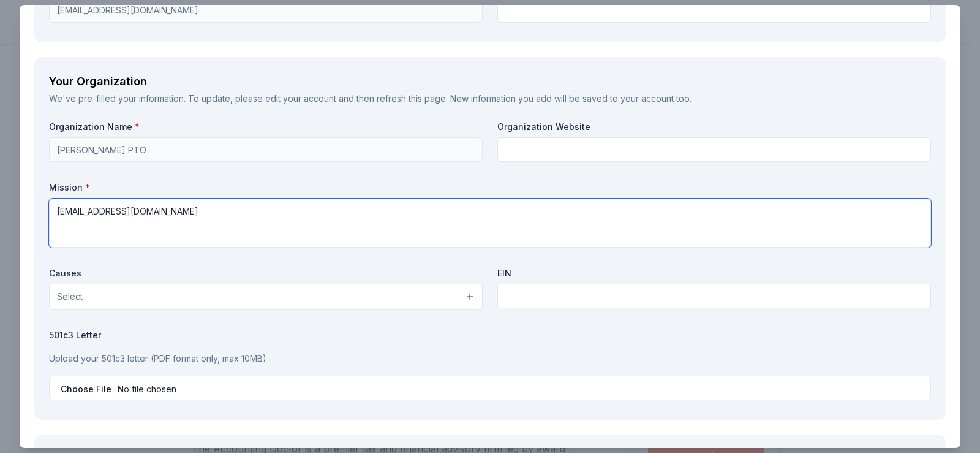  What do you see at coordinates (490, 188) in the screenshot?
I see `label: Mission` at bounding box center [490, 188].